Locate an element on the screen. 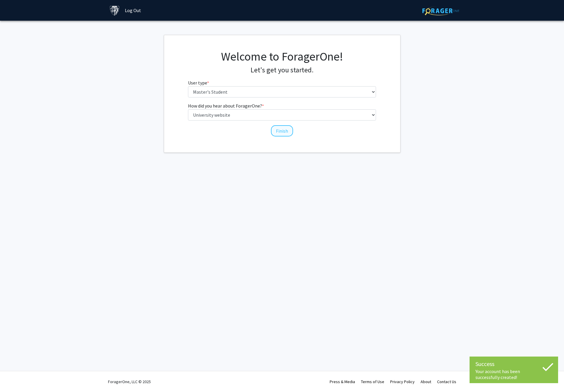 Image resolution: width=564 pixels, height=392 pixels. a: Contact Us is located at coordinates (447, 382).